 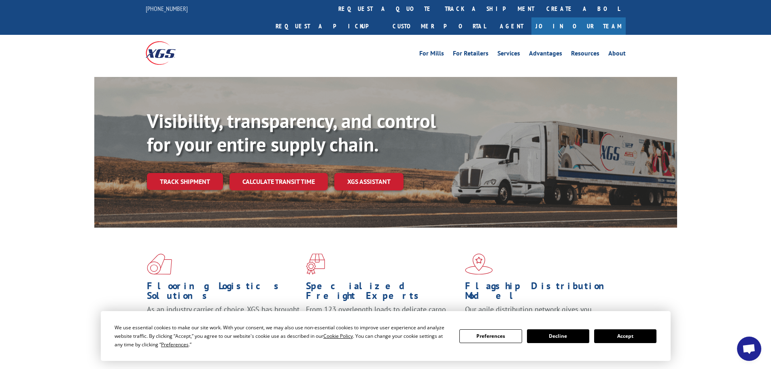 I want to click on a: Request a pickup, so click(x=328, y=26).